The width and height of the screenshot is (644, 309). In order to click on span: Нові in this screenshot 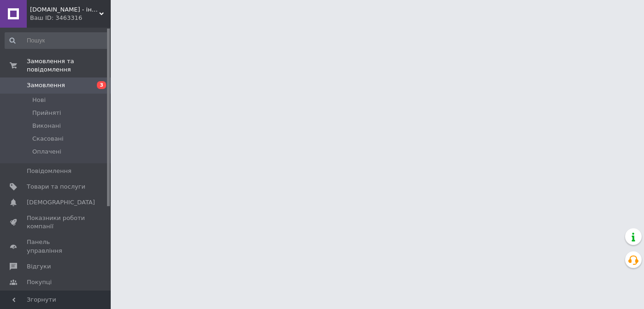, I will do `click(39, 100)`.